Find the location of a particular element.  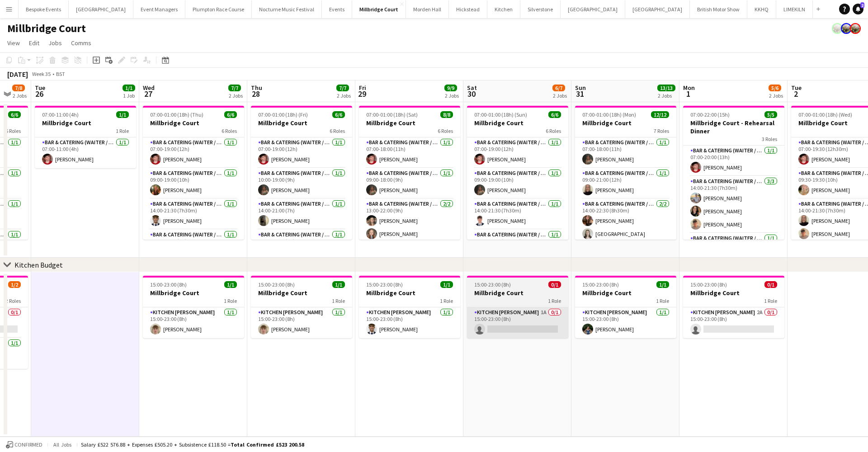

span: 31 is located at coordinates (580, 94).